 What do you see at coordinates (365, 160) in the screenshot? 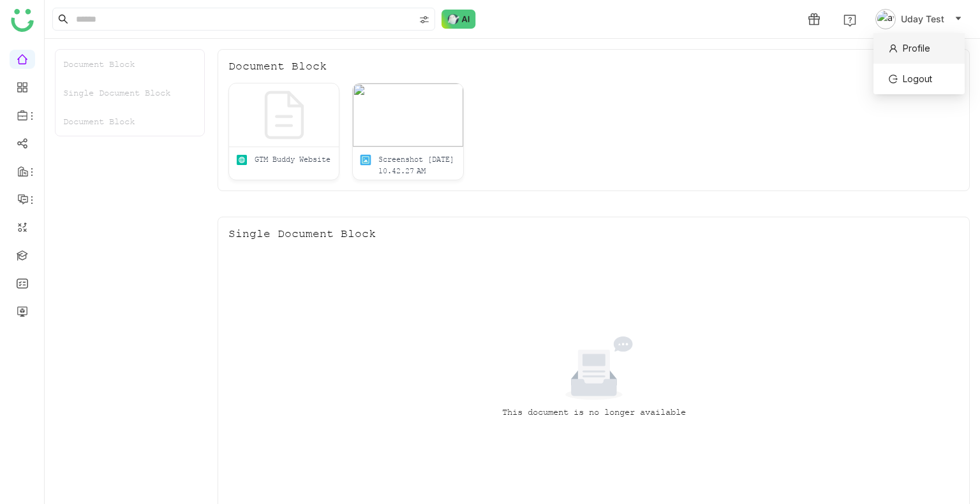
I see `img: png.svg` at bounding box center [365, 160].